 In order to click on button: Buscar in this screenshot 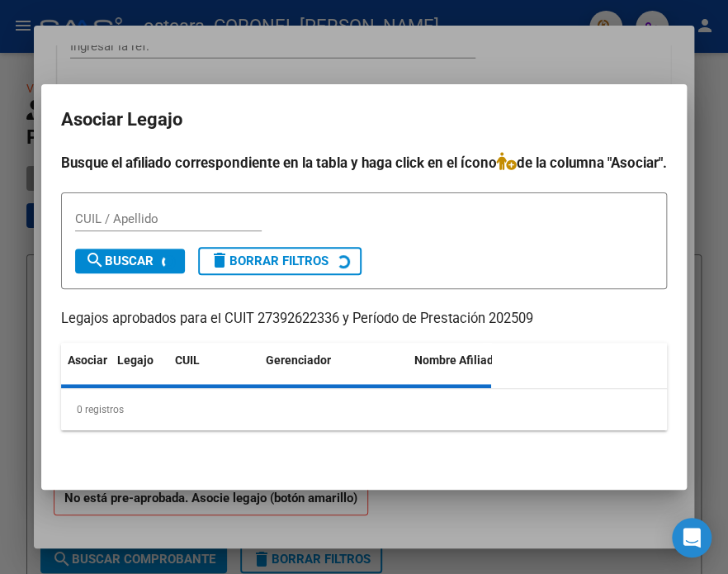, I will do `click(130, 261)`.